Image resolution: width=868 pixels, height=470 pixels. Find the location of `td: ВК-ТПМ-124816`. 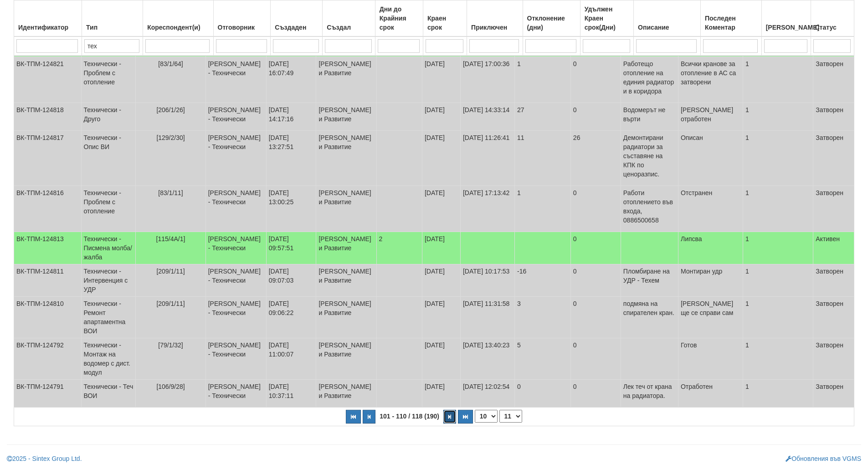

td: ВК-ТПМ-124816 is located at coordinates (48, 209).